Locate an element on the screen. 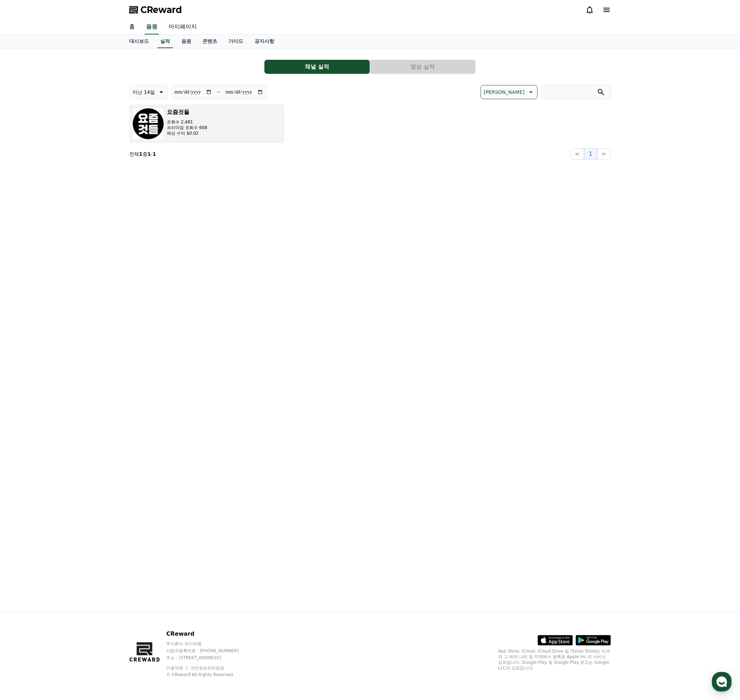 This screenshot has width=740, height=700. p: 지난 14일 is located at coordinates (144, 92).